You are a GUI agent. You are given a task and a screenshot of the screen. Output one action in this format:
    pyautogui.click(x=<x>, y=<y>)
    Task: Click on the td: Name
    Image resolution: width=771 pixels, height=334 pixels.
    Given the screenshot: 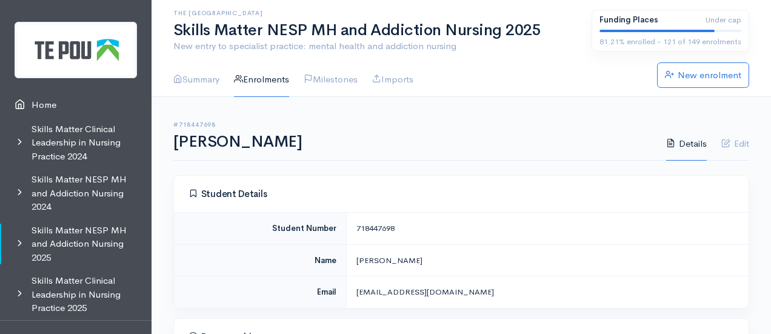 What is the action you would take?
    pyautogui.click(x=260, y=260)
    